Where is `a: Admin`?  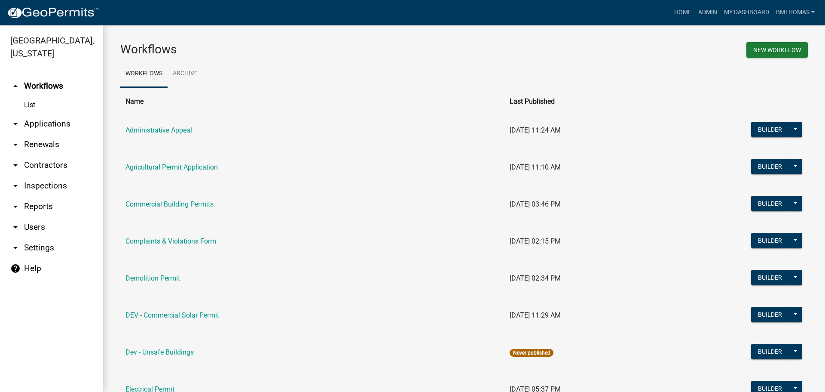 a: Admin is located at coordinates (708, 12).